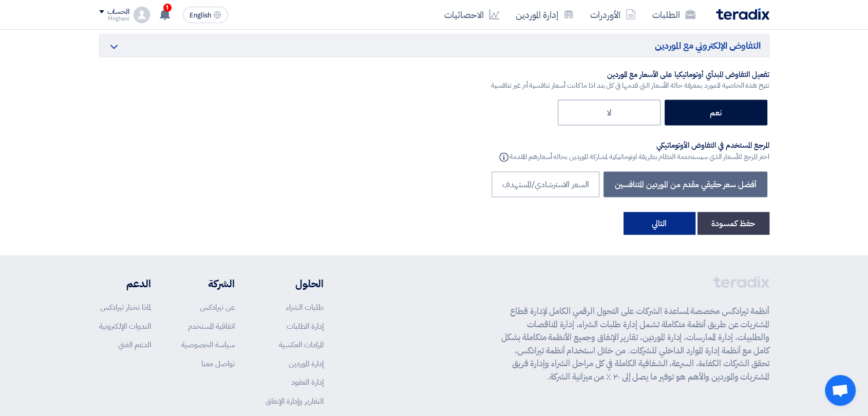 The height and width of the screenshot is (416, 868). I want to click on a: الندوات الإلكترونية, so click(125, 326).